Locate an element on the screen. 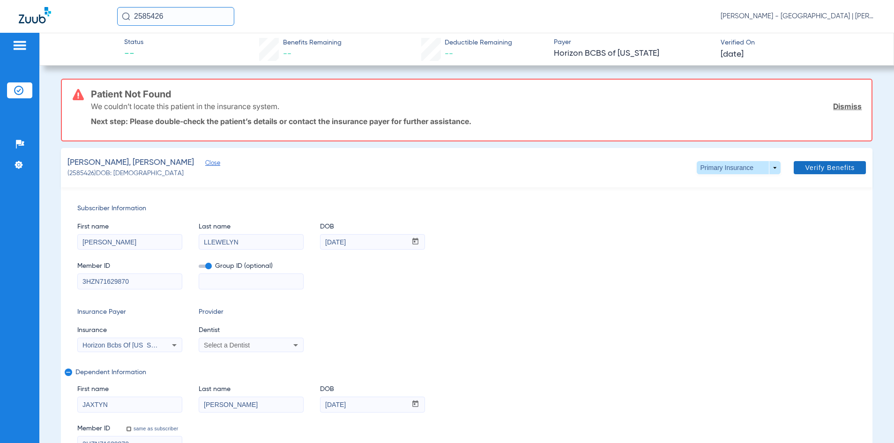  button: Primary Insurance is located at coordinates (738, 168).